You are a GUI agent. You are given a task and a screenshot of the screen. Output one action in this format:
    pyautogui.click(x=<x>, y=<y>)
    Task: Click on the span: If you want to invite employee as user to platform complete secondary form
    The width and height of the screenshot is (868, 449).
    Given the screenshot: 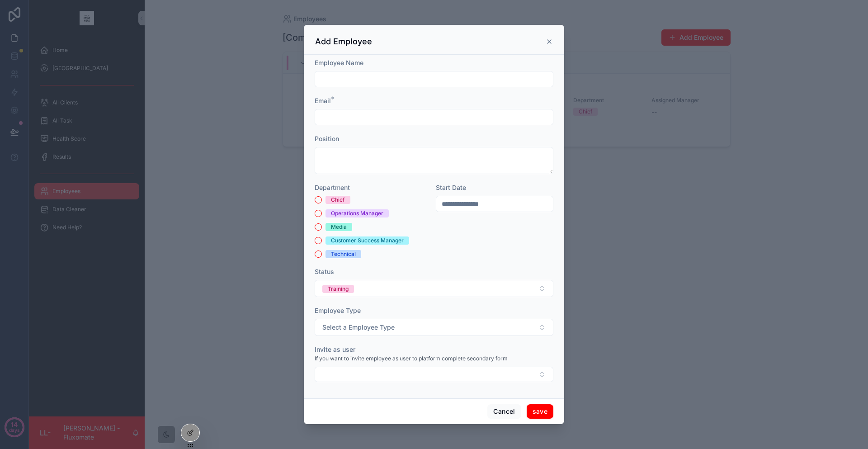 What is the action you would take?
    pyautogui.click(x=411, y=359)
    